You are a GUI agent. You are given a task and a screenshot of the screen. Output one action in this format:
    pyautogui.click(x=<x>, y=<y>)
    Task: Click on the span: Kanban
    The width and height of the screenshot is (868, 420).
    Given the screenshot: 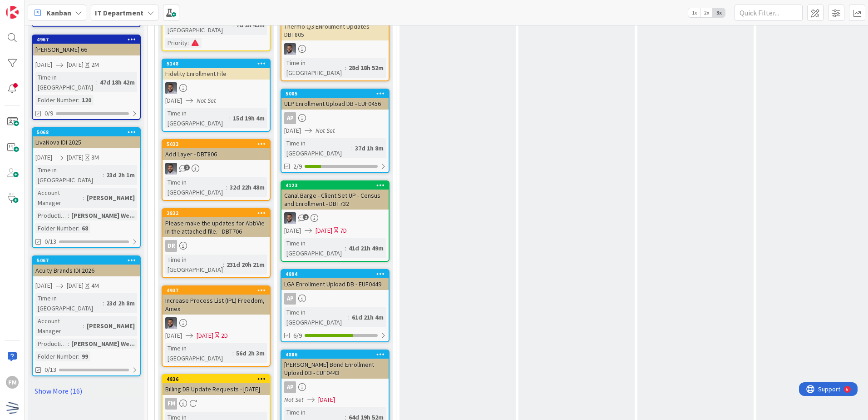 What is the action you would take?
    pyautogui.click(x=59, y=13)
    